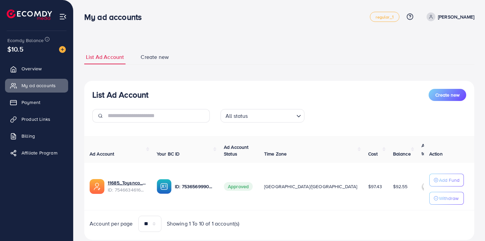 This screenshot has height=241, width=485. Describe the element at coordinates (127, 182) in the screenshot. I see `a: 11685_Toysnco_1757088031626` at that location.